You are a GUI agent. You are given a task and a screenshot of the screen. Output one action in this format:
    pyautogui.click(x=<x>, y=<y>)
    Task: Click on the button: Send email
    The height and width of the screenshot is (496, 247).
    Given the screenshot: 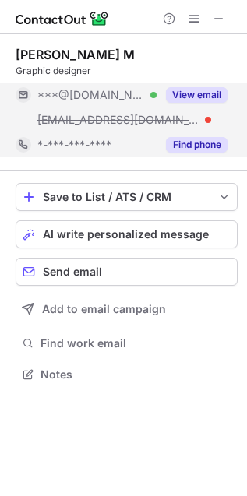 What is the action you would take?
    pyautogui.click(x=126, y=272)
    